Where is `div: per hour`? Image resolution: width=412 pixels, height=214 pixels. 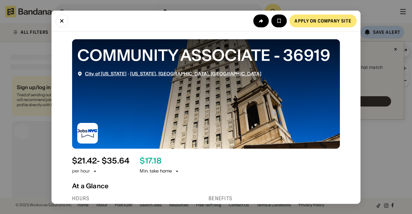
div: per hour is located at coordinates (81, 171).